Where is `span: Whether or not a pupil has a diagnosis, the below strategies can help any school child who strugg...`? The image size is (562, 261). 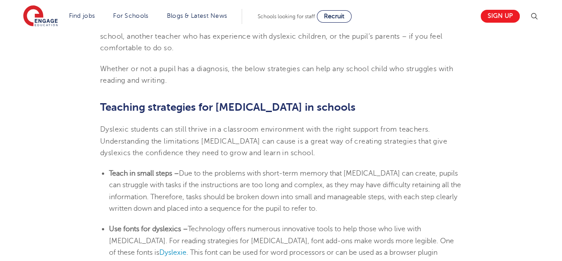 span: Whether or not a pupil has a diagnosis, the below strategies can help any school child who strugg... is located at coordinates (277, 75).